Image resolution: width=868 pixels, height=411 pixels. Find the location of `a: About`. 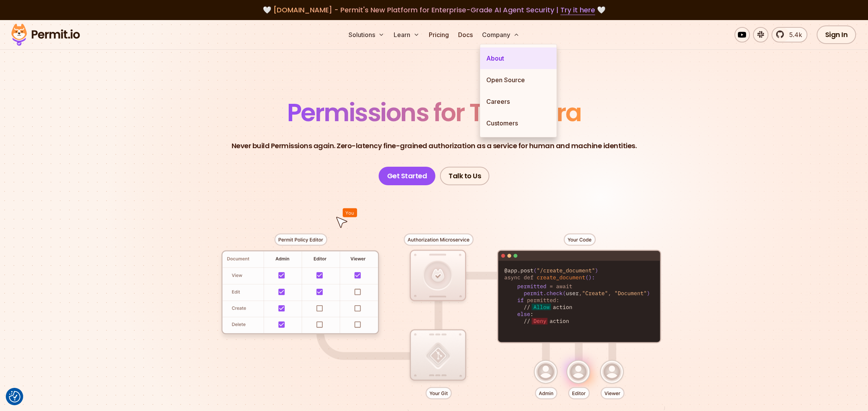

a: About is located at coordinates (518, 58).